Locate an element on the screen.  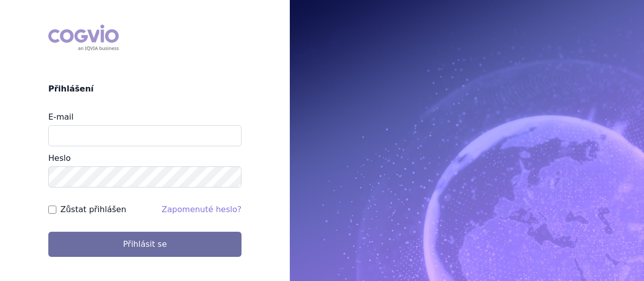
h2: Přihlášení is located at coordinates (145, 89).